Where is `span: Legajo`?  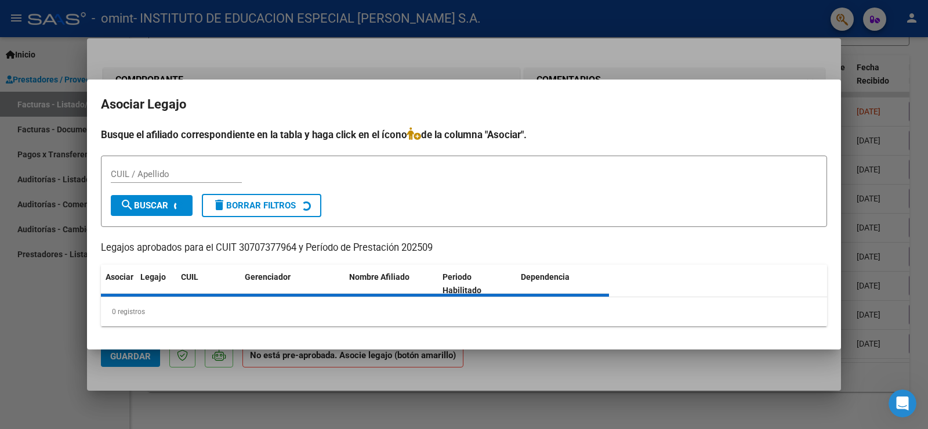
span: Legajo is located at coordinates (153, 277).